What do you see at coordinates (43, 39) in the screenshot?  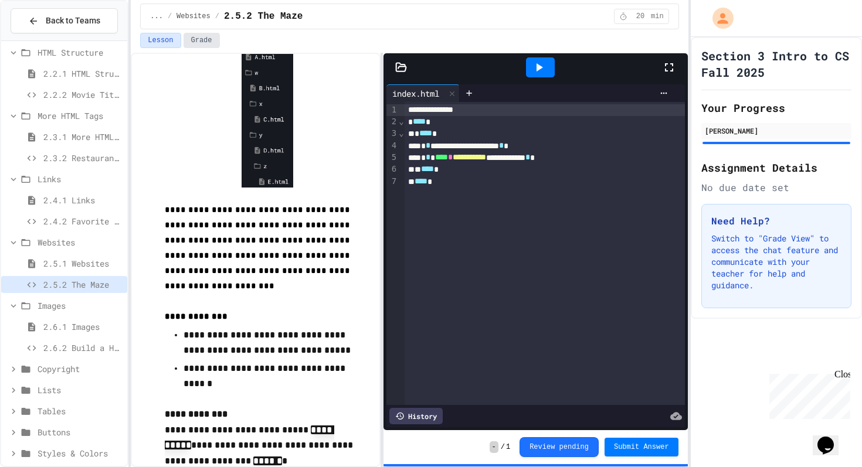 I see `div: Chat with us now!Close` at bounding box center [43, 39].